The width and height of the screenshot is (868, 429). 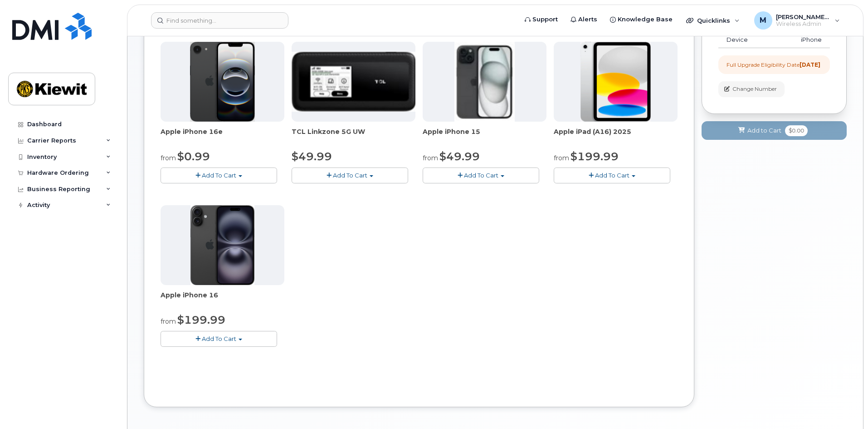 What do you see at coordinates (223, 300) in the screenshot?
I see `span: Apple iPhone 16` at bounding box center [223, 300].